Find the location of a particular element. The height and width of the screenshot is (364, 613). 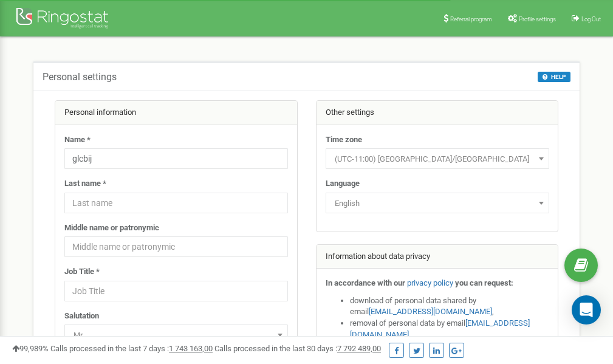

input: Middle name or patronymic is located at coordinates (176, 247).